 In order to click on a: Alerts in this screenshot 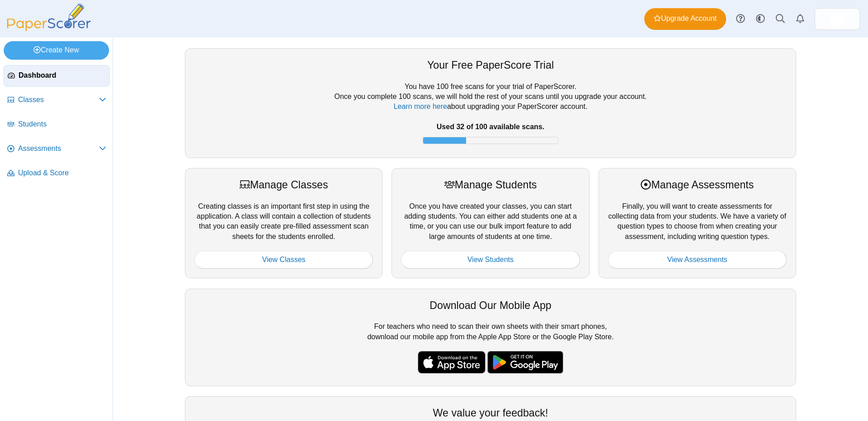, I will do `click(800, 19)`.